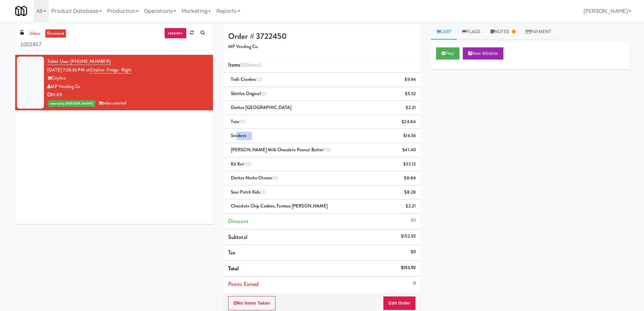  What do you see at coordinates (410, 93) in the screenshot?
I see `div: $5.52` at bounding box center [410, 93].